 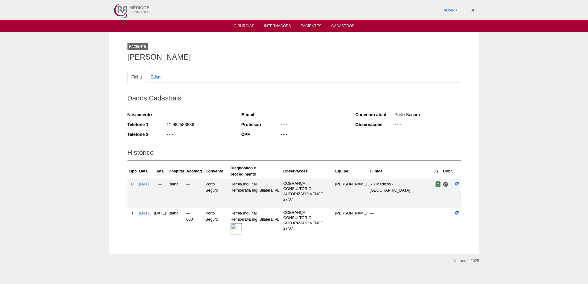 I want to click on div: CPF, so click(x=261, y=134).